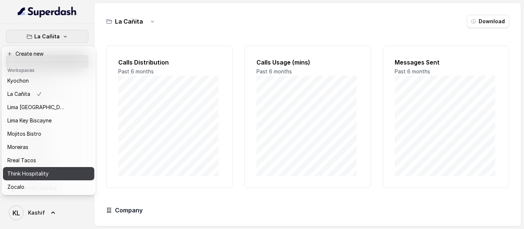 The height and width of the screenshot is (229, 524). I want to click on p: Rreal Tacos, so click(22, 160).